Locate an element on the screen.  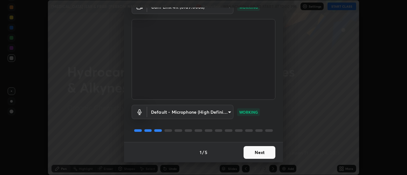
p: WORKING is located at coordinates (248, 112).